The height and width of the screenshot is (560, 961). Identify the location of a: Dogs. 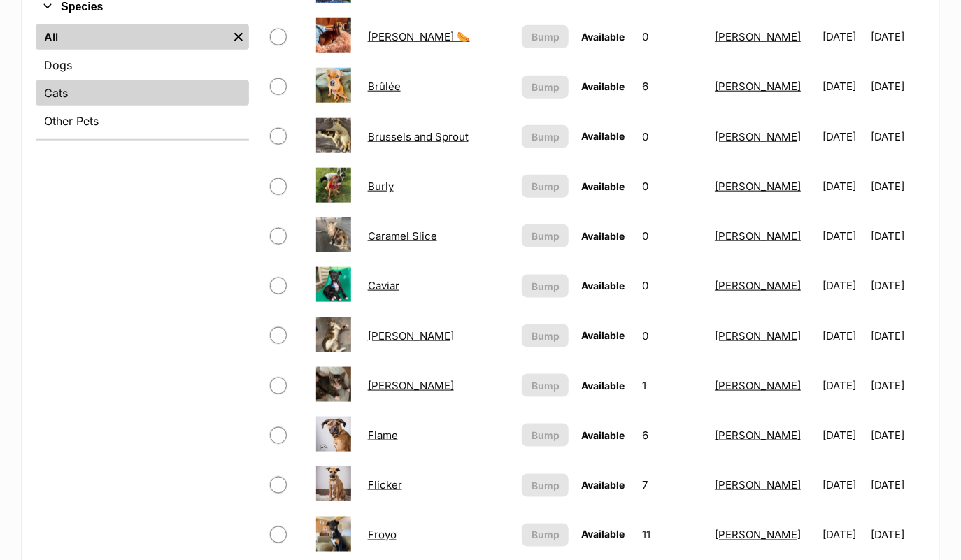
(142, 65).